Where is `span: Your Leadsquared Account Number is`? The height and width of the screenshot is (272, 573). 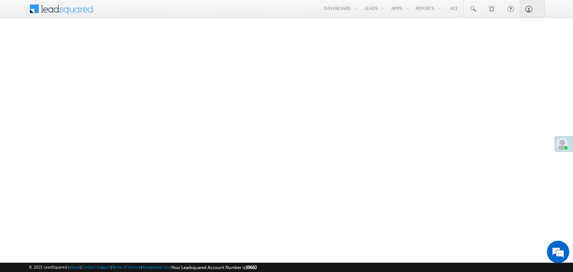 span: Your Leadsquared Account Number is is located at coordinates (214, 267).